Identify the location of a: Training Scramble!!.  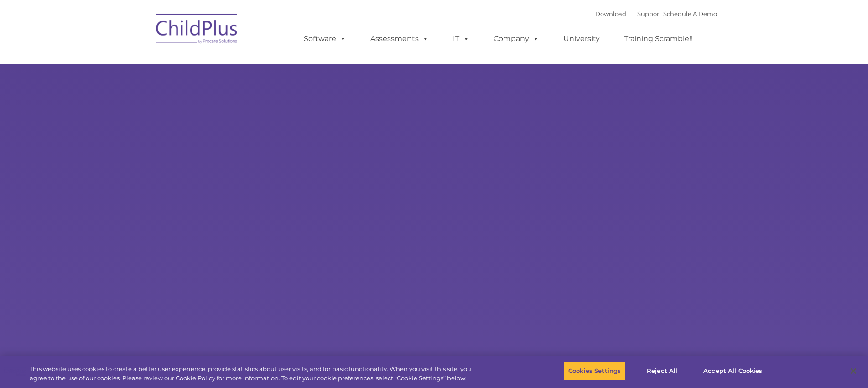
(658, 39).